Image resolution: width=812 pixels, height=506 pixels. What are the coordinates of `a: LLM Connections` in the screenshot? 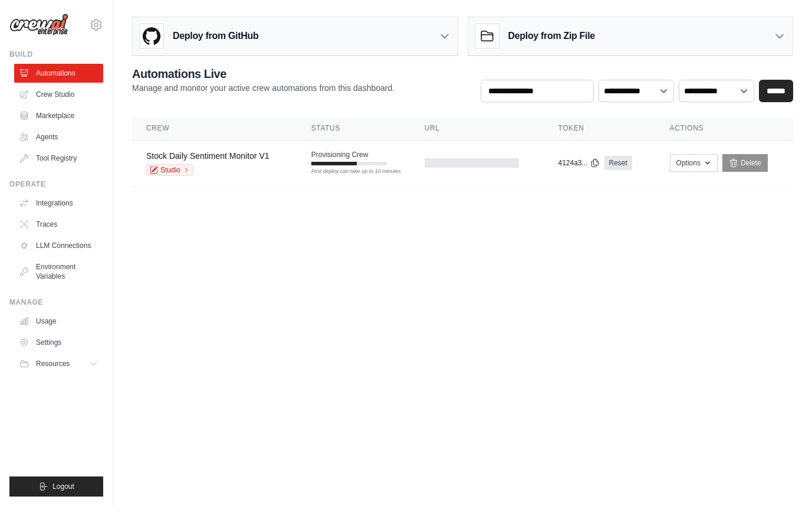 It's located at (58, 246).